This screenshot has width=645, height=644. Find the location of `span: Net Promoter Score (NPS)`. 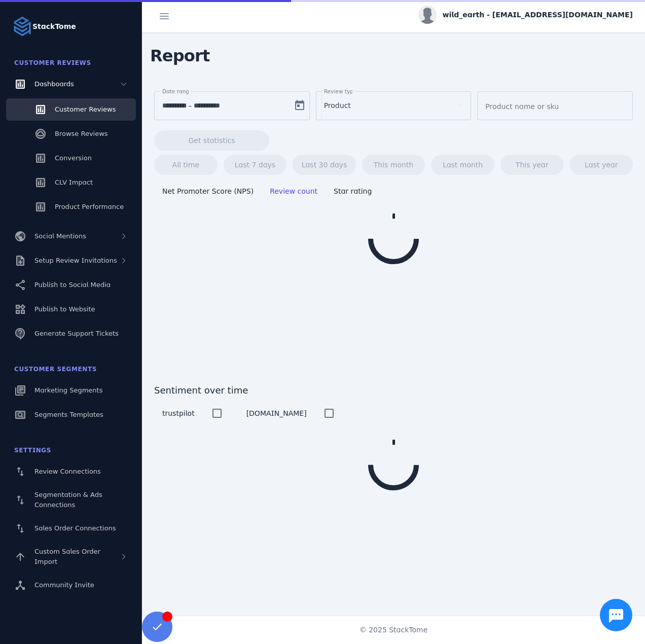

span: Net Promoter Score (NPS) is located at coordinates (208, 191).